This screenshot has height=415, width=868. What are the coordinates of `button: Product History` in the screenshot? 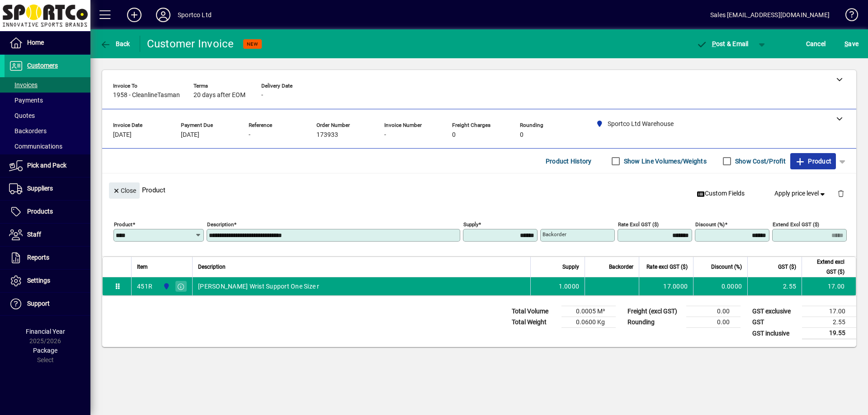 It's located at (569, 161).